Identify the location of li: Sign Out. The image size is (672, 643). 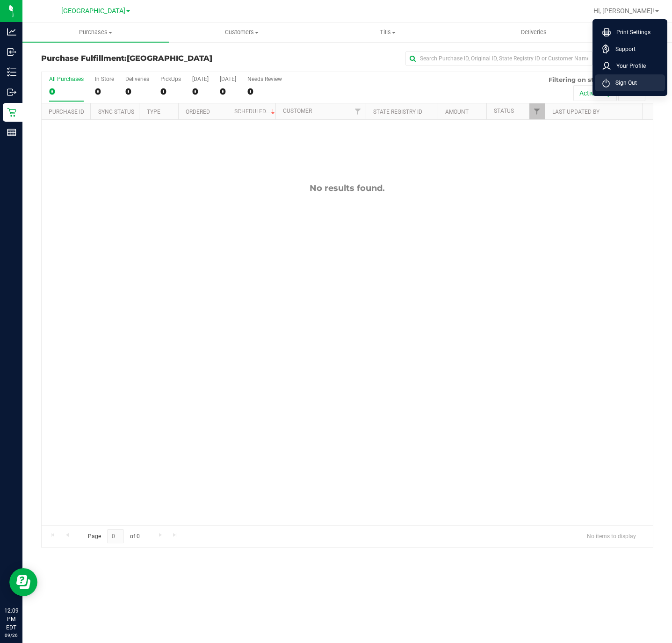
(630, 83).